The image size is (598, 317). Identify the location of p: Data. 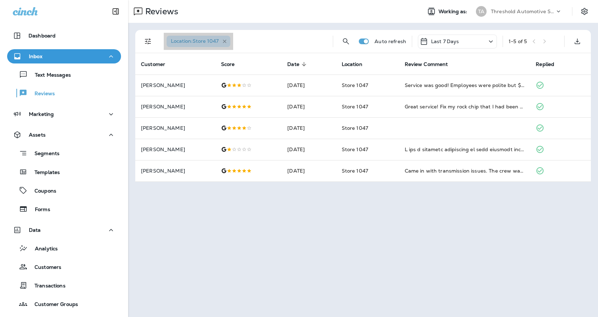
(35, 230).